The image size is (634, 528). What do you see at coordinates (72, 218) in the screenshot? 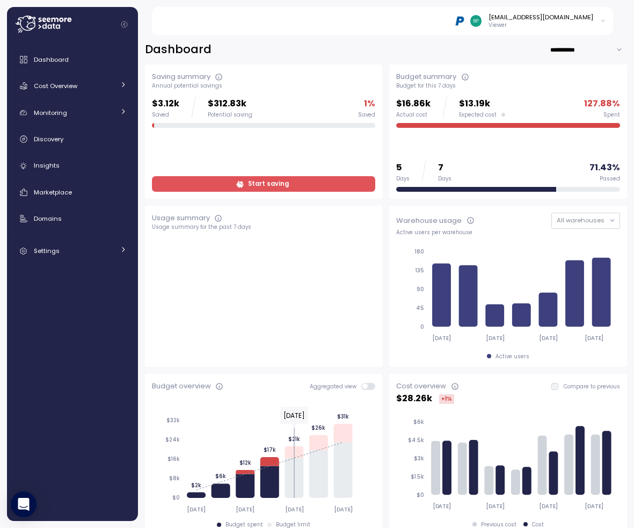
I see `a: Domains` at bounding box center [72, 218].